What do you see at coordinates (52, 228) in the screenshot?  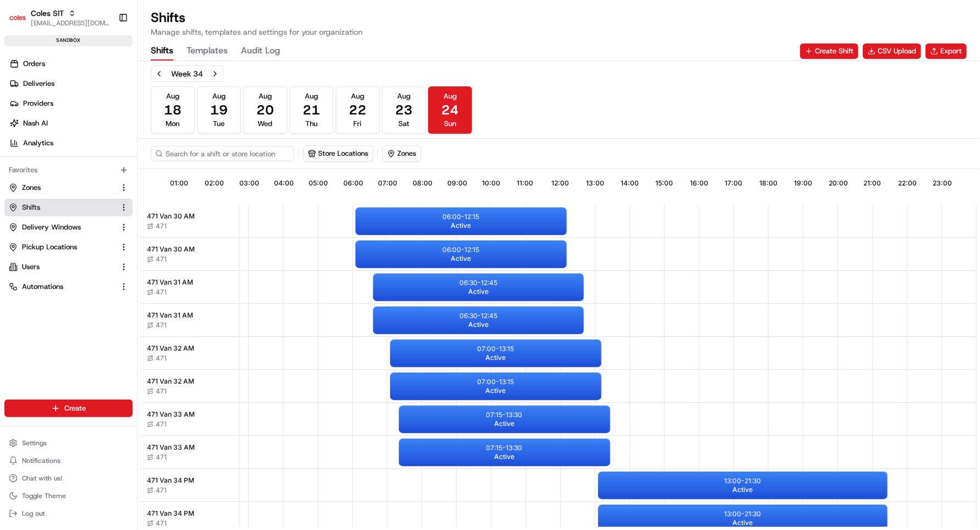 I see `span: Delivery Windows` at bounding box center [52, 228].